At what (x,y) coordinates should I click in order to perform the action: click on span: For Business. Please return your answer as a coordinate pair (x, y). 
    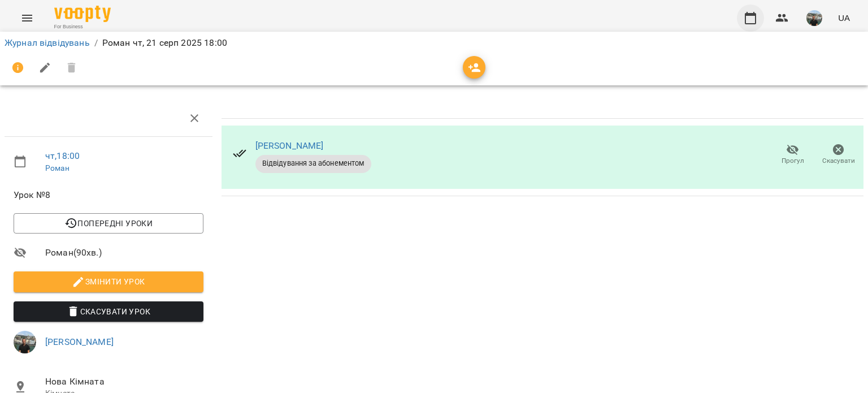
    Looking at the image, I should click on (82, 26).